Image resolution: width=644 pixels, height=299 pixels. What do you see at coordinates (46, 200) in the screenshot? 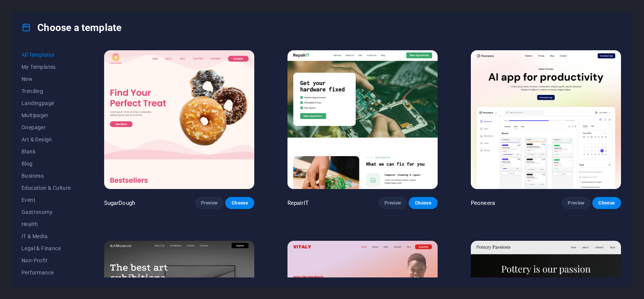
I see `span: Event` at bounding box center [46, 200].